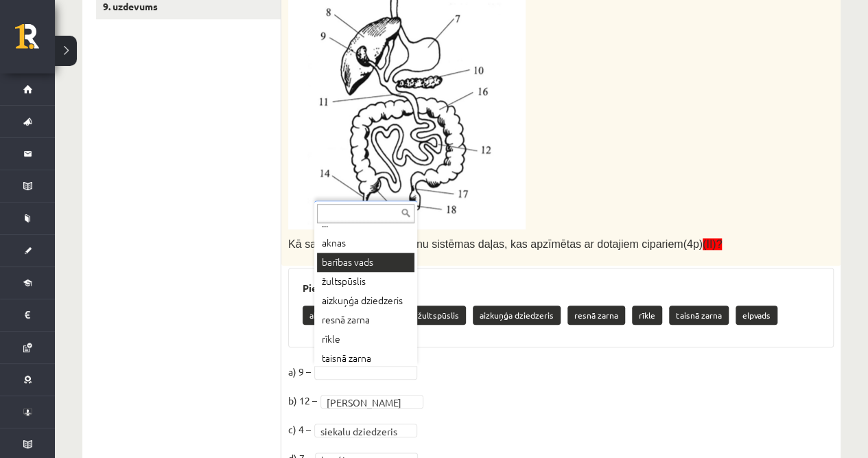 Image resolution: width=868 pixels, height=458 pixels. I want to click on div: resnā zarna, so click(365, 320).